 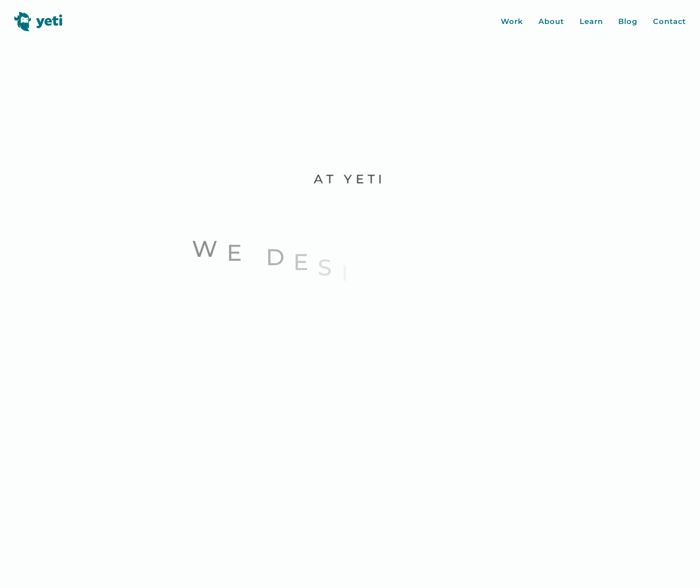 What do you see at coordinates (669, 22) in the screenshot?
I see `div: Contact` at bounding box center [669, 22].